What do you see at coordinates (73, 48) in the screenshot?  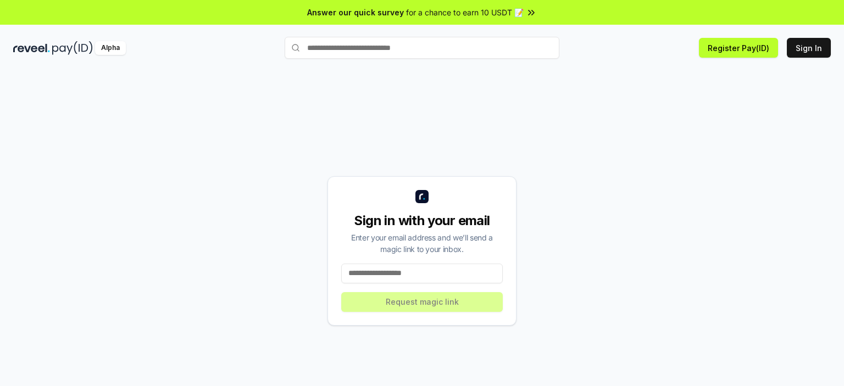 I see `img: pay_id` at bounding box center [73, 48].